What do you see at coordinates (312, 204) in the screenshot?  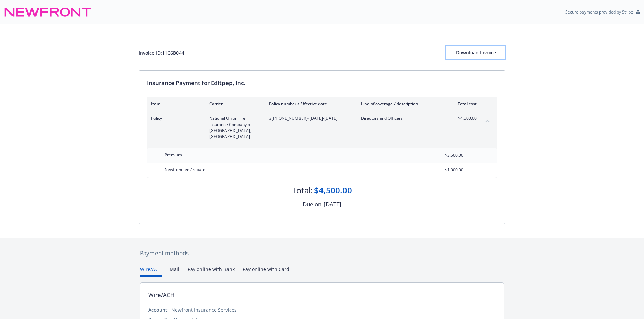 I see `div: Due on` at bounding box center [312, 204].